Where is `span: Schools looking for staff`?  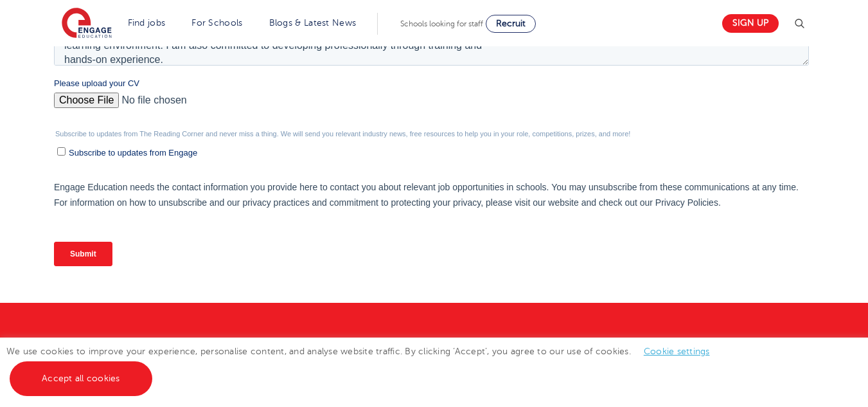 span: Schools looking for staff is located at coordinates (441, 24).